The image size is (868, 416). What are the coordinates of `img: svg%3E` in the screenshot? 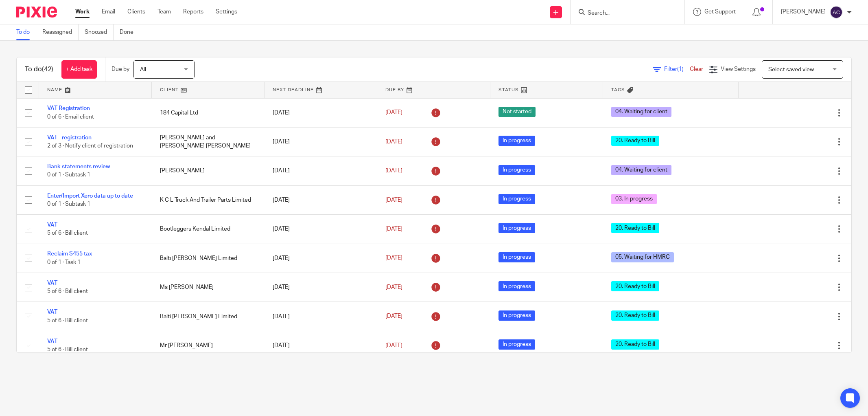 It's located at (837, 12).